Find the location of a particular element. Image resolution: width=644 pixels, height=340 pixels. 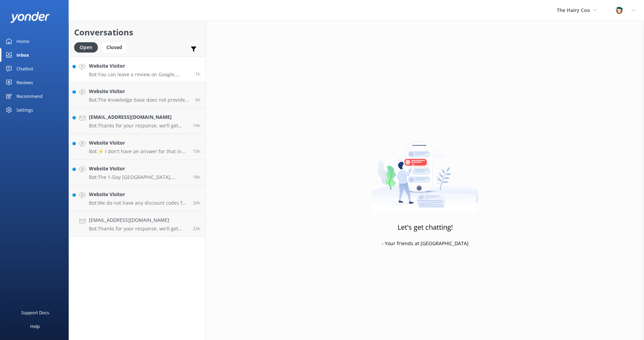

a: Website VisitorBot:⚡ I don't have an answer for that in my knowledge base. Please try and rephras... is located at coordinates (137, 147).